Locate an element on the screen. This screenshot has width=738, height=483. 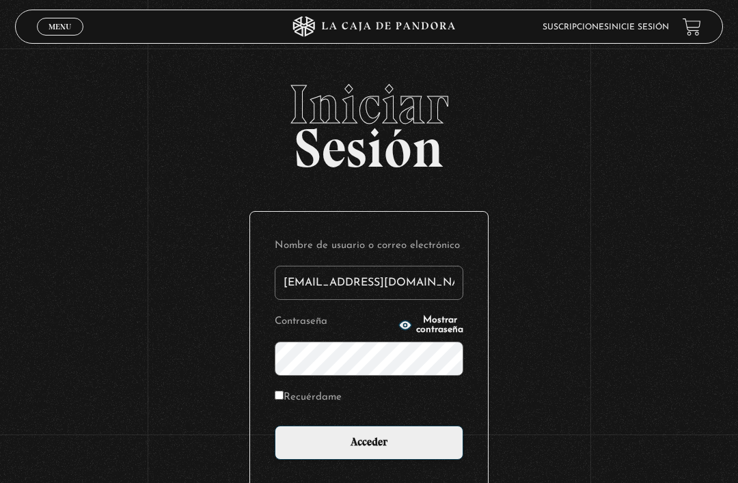
a: View your shopping cart is located at coordinates (691, 27).